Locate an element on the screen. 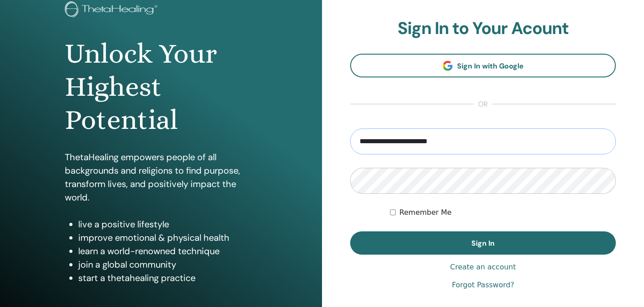  a: Create an account is located at coordinates (483, 267).